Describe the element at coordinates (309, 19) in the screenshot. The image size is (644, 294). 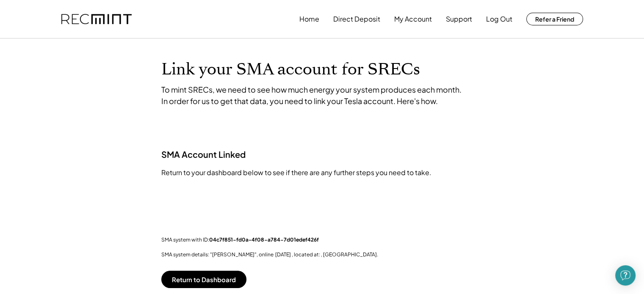
I see `button: Home` at that location.